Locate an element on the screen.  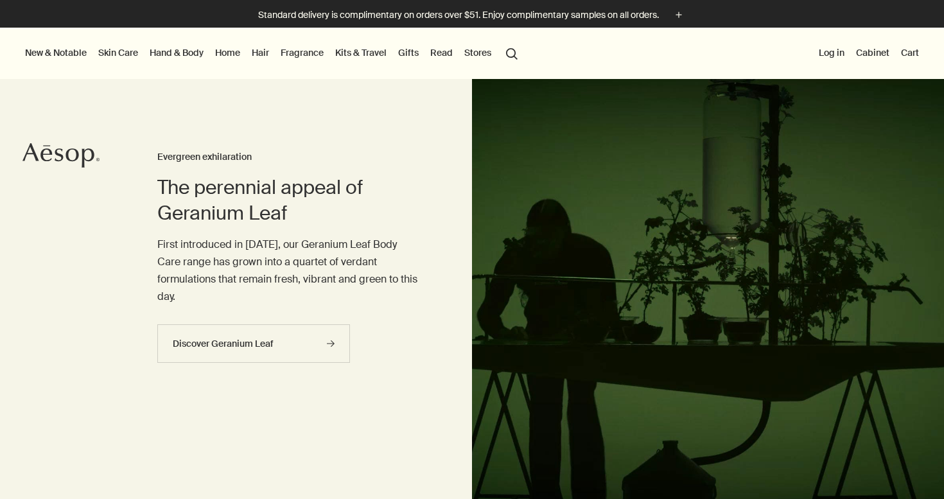
button: New & Notable is located at coordinates (56, 53).